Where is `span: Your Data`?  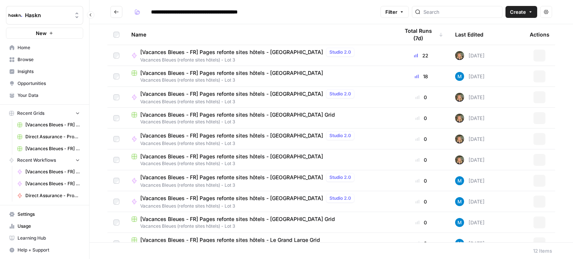 span: Your Data is located at coordinates (48, 95).